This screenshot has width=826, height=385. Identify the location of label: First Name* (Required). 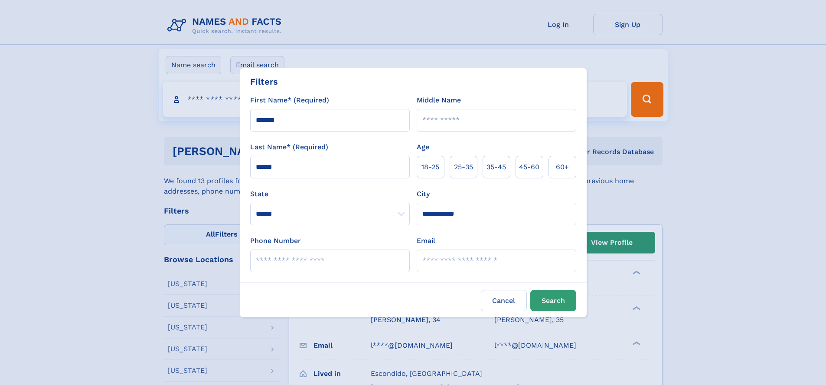
(290, 100).